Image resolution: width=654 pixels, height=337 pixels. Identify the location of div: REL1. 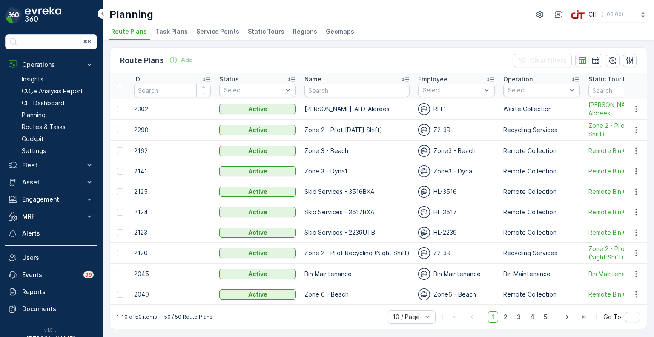
(456, 109).